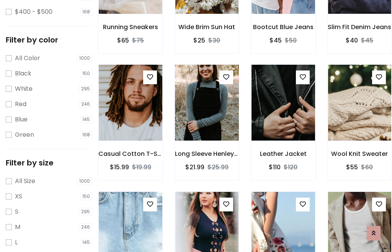 This screenshot has height=252, width=392. What do you see at coordinates (24, 89) in the screenshot?
I see `label: White` at bounding box center [24, 89].